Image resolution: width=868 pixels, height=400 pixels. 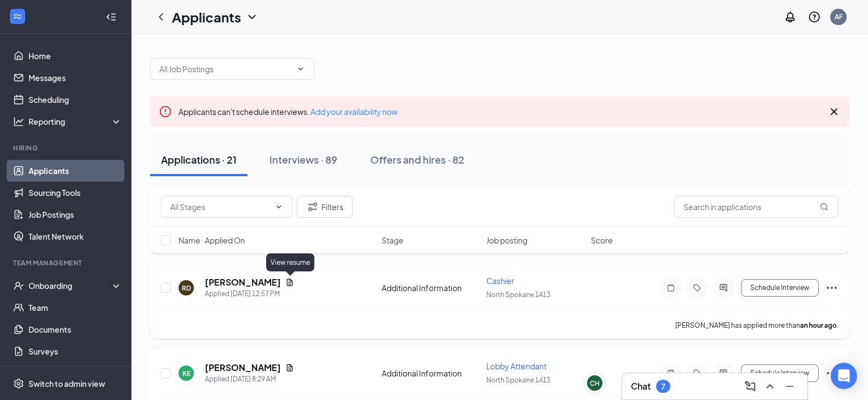 I want to click on a: Add your availability now, so click(x=354, y=111).